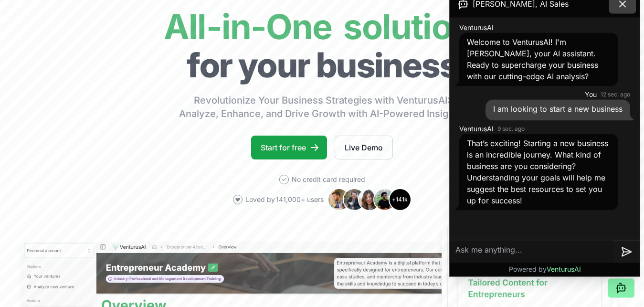 Image resolution: width=644 pixels, height=307 pixels. What do you see at coordinates (591, 94) in the screenshot?
I see `span: You` at bounding box center [591, 94].